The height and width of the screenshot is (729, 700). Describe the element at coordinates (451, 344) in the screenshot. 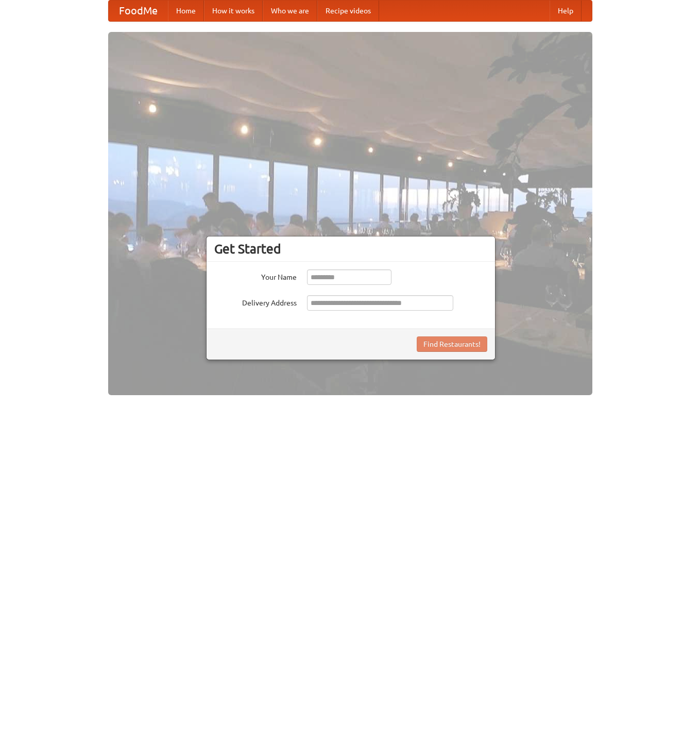

I see `button: Find Restaurants!` at that location.